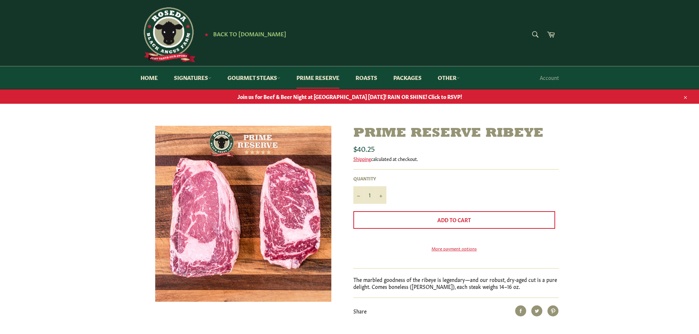 The width and height of the screenshot is (699, 334). What do you see at coordinates (362, 159) in the screenshot?
I see `a: Shipping` at bounding box center [362, 159].